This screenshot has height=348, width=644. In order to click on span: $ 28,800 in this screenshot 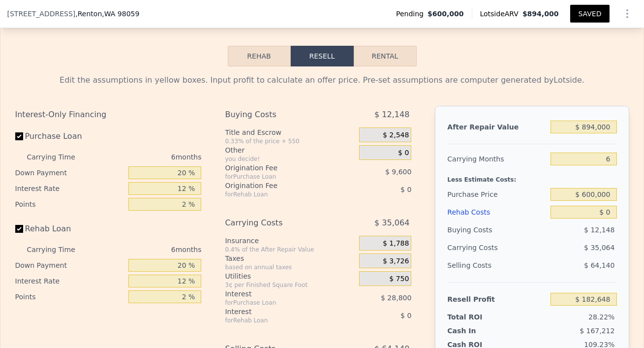, I will do `click(396, 298)`.